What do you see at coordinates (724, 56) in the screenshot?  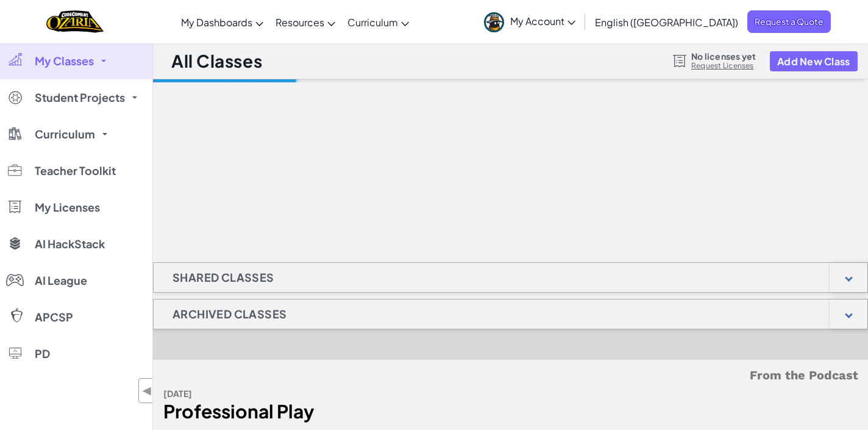 I see `span: No licenses yet` at bounding box center [724, 56].